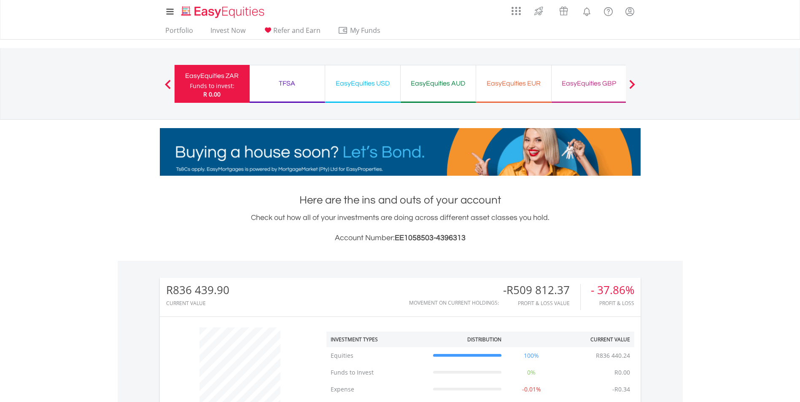 Image resolution: width=800 pixels, height=402 pixels. Describe the element at coordinates (541, 303) in the screenshot. I see `div: Profit & Loss Value` at that location.